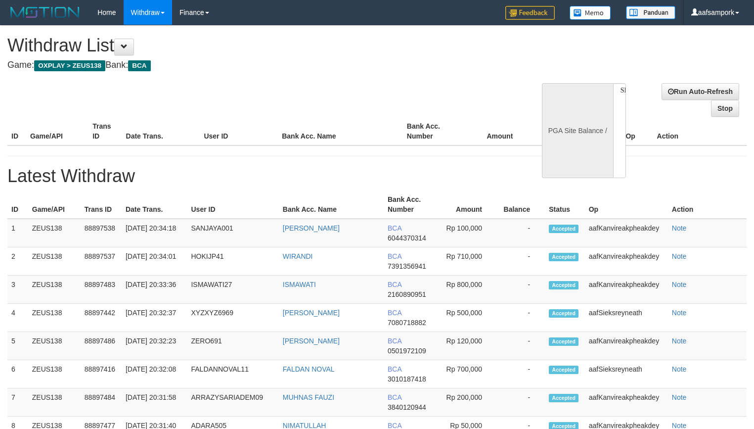  Describe the element at coordinates (18, 317) in the screenshot. I see `td: 4` at that location.